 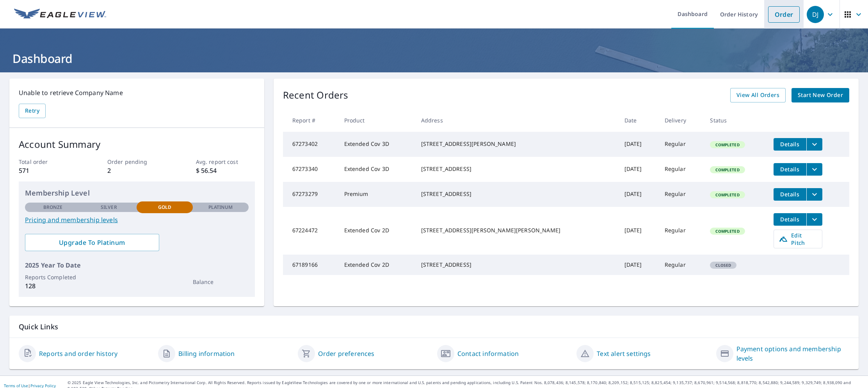 What do you see at coordinates (137, 92) in the screenshot?
I see `p: Unable to retrieve Company Name` at bounding box center [137, 92].